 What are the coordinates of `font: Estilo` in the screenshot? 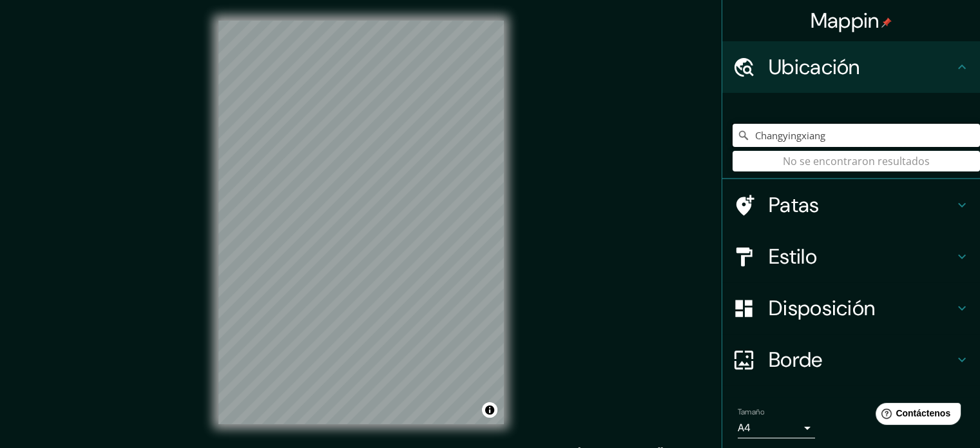 It's located at (792, 257).